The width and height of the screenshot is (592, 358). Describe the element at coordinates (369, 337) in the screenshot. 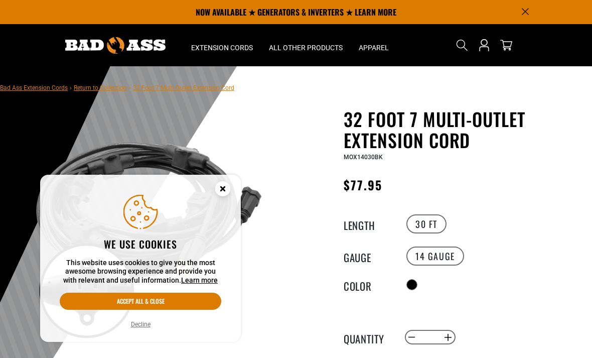

I see `label: Quantity` at that location.